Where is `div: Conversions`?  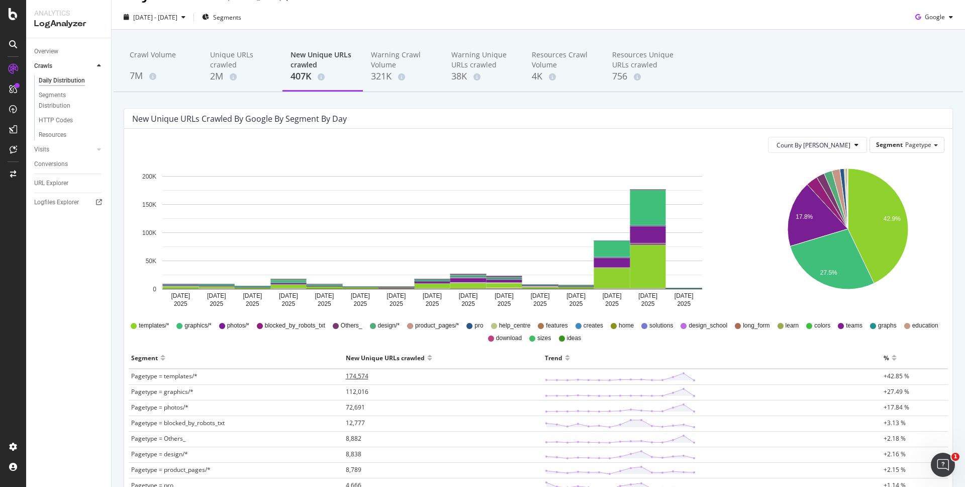
div: Conversions is located at coordinates (51, 164).